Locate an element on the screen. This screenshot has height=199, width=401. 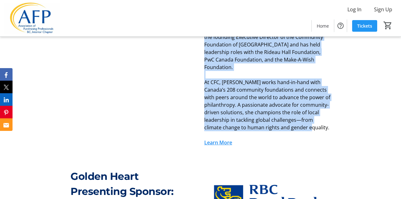
span: Tickets is located at coordinates (365, 26).